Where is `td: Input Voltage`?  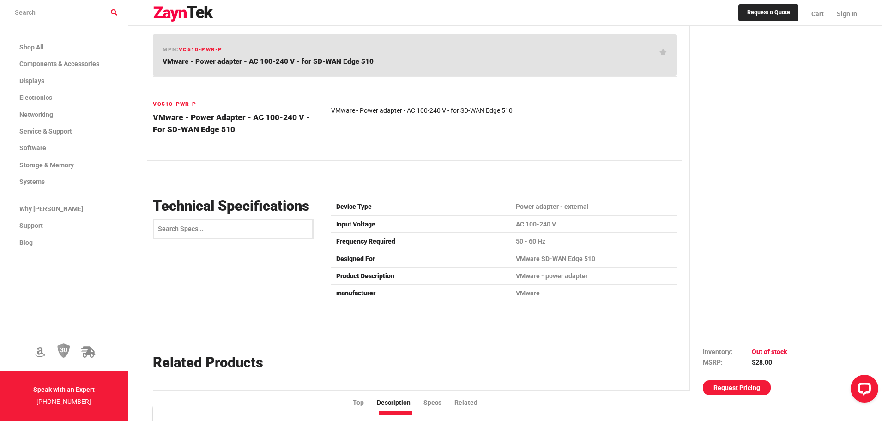
td: Input Voltage is located at coordinates (421, 224).